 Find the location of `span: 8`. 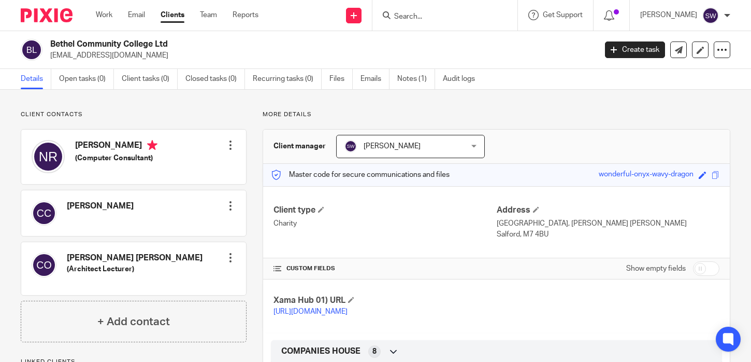

span: 8 is located at coordinates (374, 351).